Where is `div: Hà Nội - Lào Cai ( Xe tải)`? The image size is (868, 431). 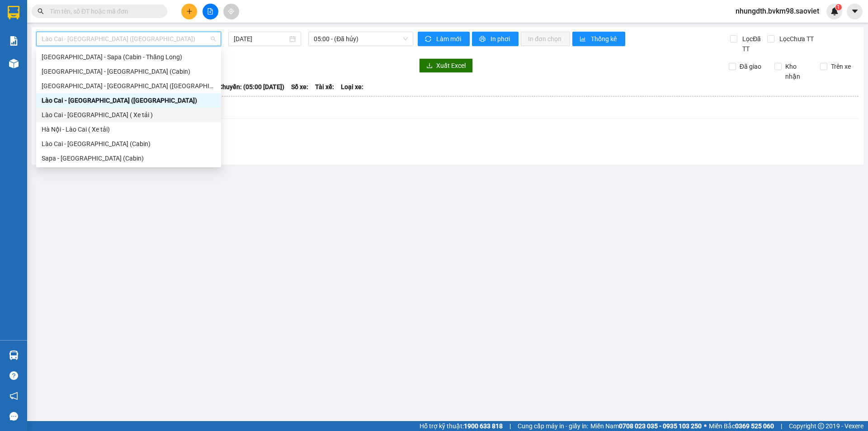
div: Hà Nội - Lào Cai ( Xe tải) is located at coordinates (128, 129).